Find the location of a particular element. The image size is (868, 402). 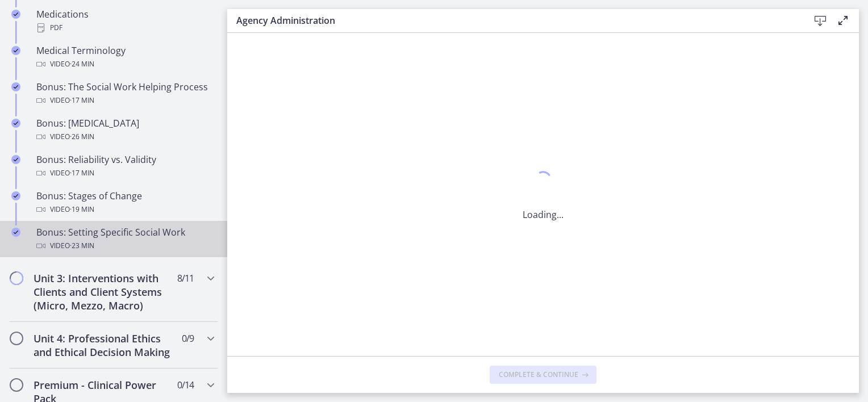

div: Bonus: Setting Specific Social Work is located at coordinates (125, 239).